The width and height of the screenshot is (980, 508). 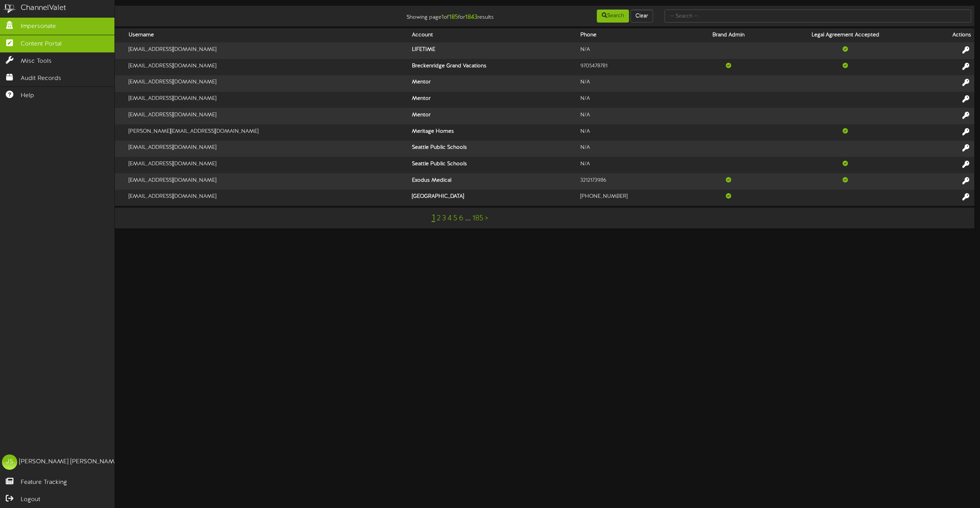 I want to click on strong: 1, so click(x=442, y=17).